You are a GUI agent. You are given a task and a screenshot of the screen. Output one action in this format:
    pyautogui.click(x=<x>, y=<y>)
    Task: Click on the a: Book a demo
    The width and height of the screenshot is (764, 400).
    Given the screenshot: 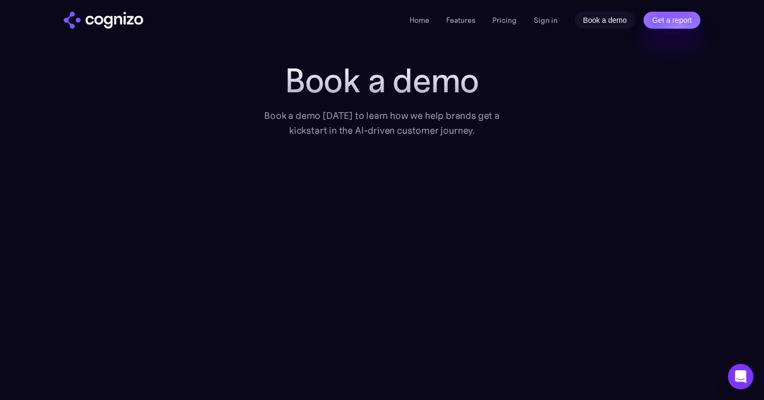 What is the action you would take?
    pyautogui.click(x=604, y=20)
    